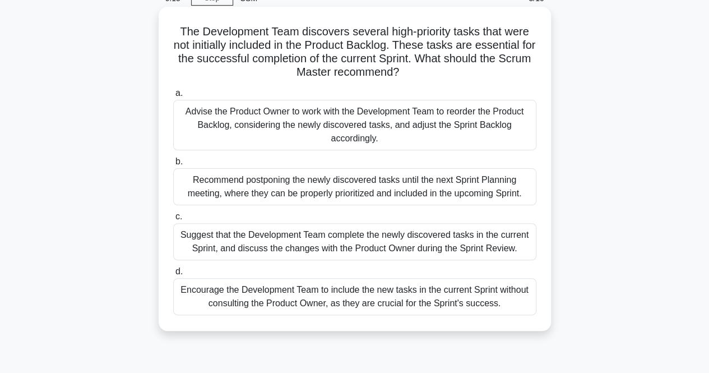 This screenshot has height=373, width=709. I want to click on div: Encourage the Development Team to include the new tasks in the current Sprint without consulting ..., so click(355, 297).